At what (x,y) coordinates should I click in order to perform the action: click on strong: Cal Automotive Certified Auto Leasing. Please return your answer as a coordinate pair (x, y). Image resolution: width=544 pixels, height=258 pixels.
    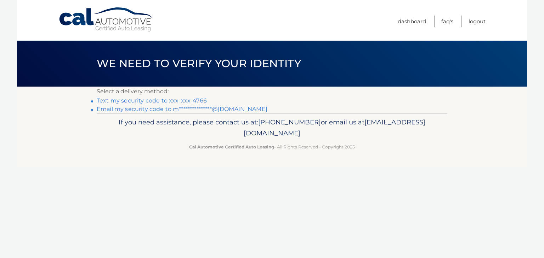
    Looking at the image, I should click on (231, 147).